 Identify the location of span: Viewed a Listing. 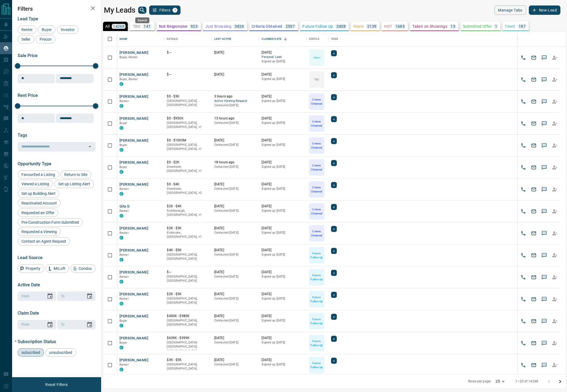
(35, 184).